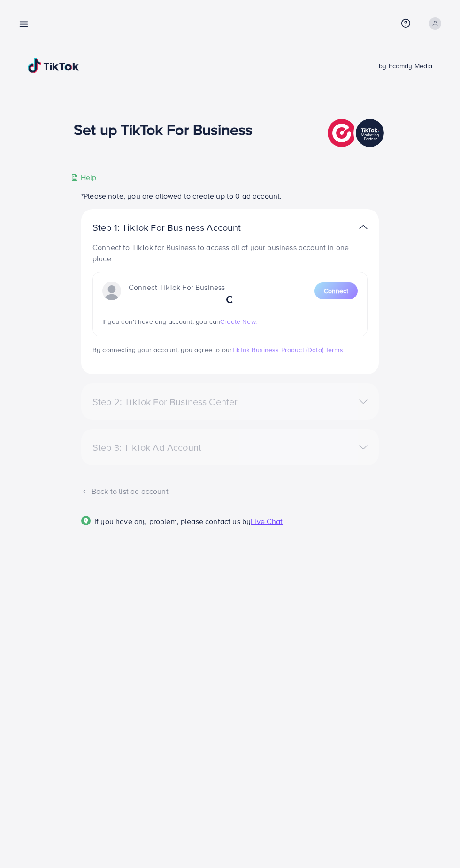 Image resolution: width=460 pixels, height=868 pixels. What do you see at coordinates (182, 227) in the screenshot?
I see `p: Step 1: TikTok For Business Account` at bounding box center [182, 227].